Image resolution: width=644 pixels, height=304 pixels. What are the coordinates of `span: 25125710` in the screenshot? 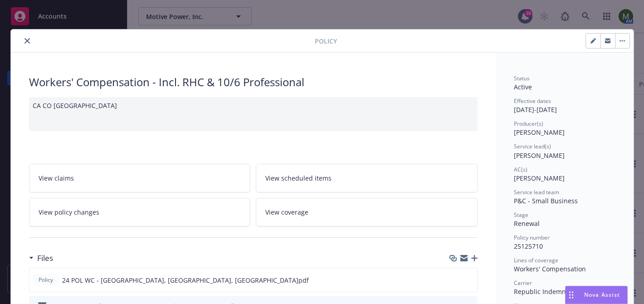 It's located at (528, 246).